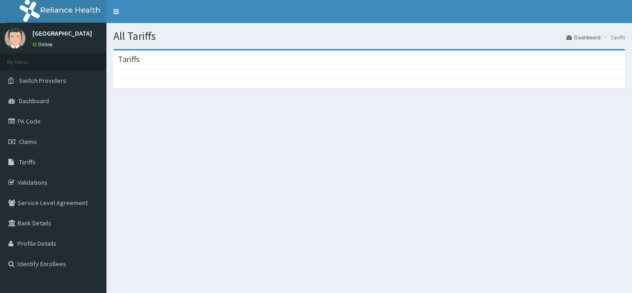  Describe the element at coordinates (15, 38) in the screenshot. I see `img: User Image` at that location.